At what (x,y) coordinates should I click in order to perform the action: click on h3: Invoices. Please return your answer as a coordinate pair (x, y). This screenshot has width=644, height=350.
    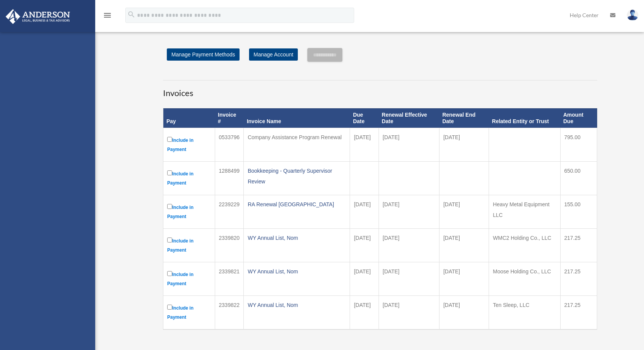
    Looking at the image, I should click on (380, 90).